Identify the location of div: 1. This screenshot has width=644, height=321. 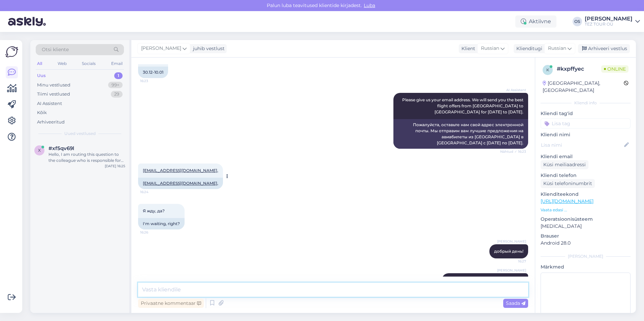
(118, 76).